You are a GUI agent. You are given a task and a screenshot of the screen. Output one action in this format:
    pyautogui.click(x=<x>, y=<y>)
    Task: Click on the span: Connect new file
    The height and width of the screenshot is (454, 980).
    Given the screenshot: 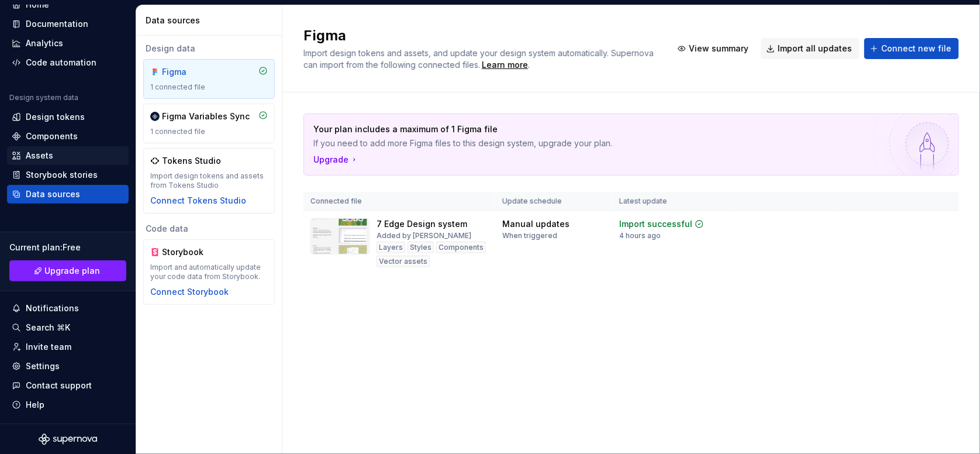 What is the action you would take?
    pyautogui.click(x=916, y=49)
    